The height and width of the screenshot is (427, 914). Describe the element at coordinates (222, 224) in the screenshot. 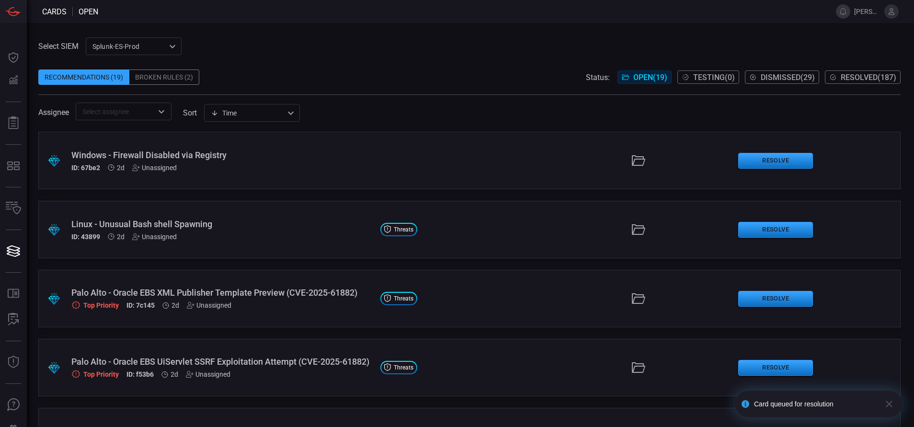

I see `div: Linux - Unusual Bash shell Spawning` at that location.